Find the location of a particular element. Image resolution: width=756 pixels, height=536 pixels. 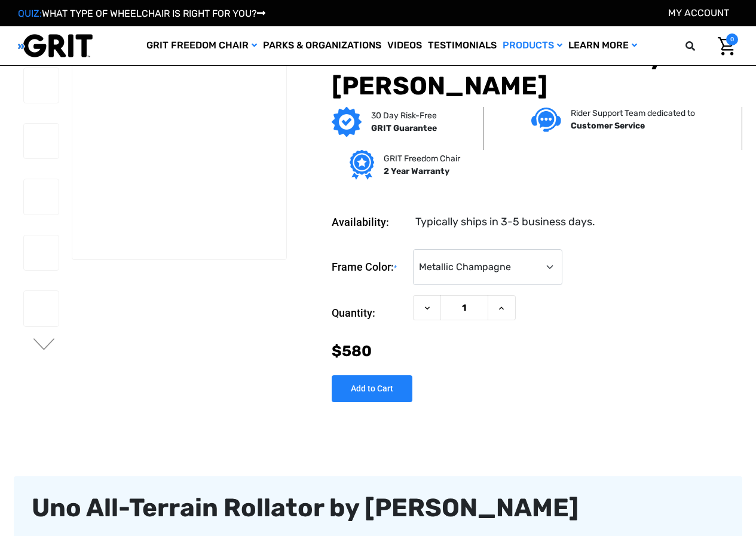

a: Videos is located at coordinates (405, 45).